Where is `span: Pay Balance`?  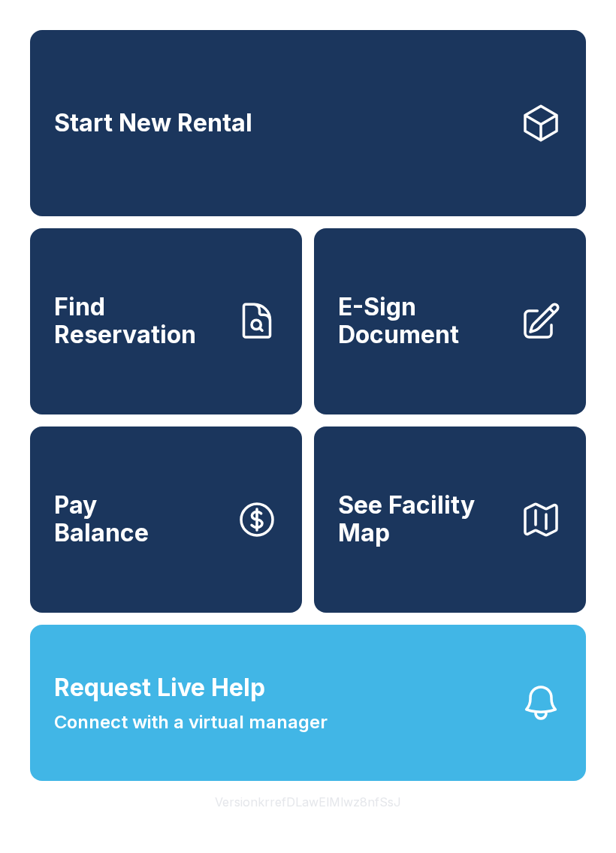
span: Pay Balance is located at coordinates (102, 518).